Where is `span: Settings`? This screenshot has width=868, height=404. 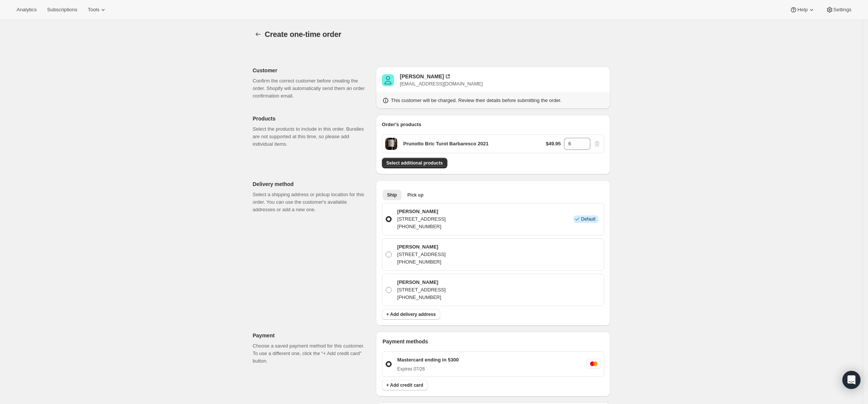 span: Settings is located at coordinates (843, 10).